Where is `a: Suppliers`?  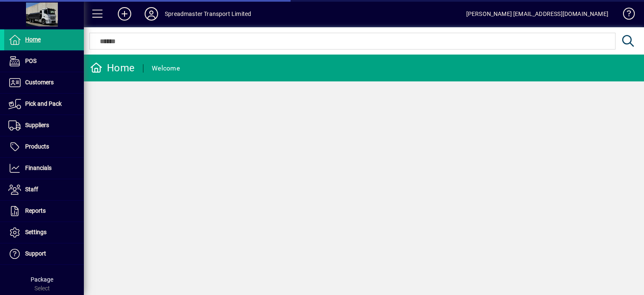 a: Suppliers is located at coordinates (44, 126).